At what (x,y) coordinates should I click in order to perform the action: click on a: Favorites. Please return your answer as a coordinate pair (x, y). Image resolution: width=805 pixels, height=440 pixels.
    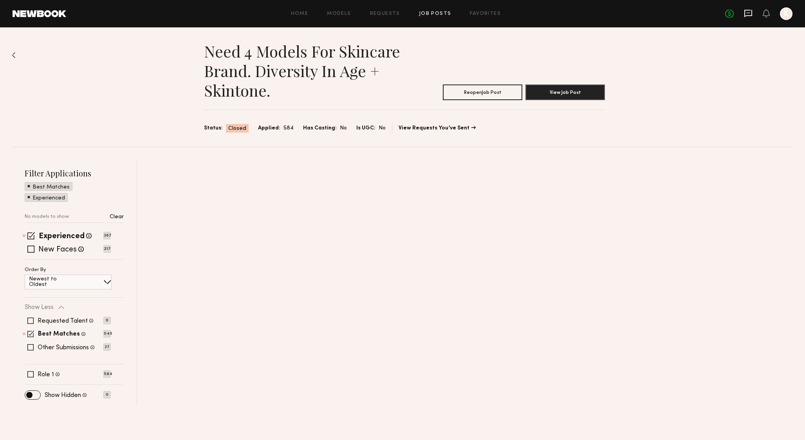
    Looking at the image, I should click on (485, 14).